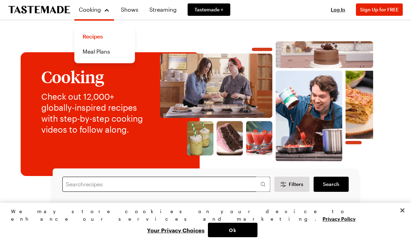 This screenshot has width=411, height=242. Describe the element at coordinates (331, 184) in the screenshot. I see `span: Search` at that location.